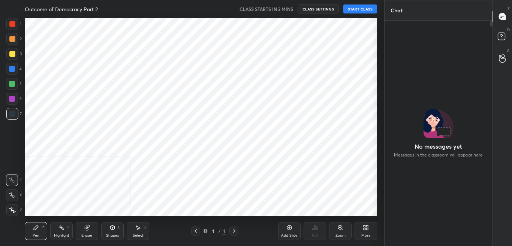  I want to click on div: Select, so click(138, 236).